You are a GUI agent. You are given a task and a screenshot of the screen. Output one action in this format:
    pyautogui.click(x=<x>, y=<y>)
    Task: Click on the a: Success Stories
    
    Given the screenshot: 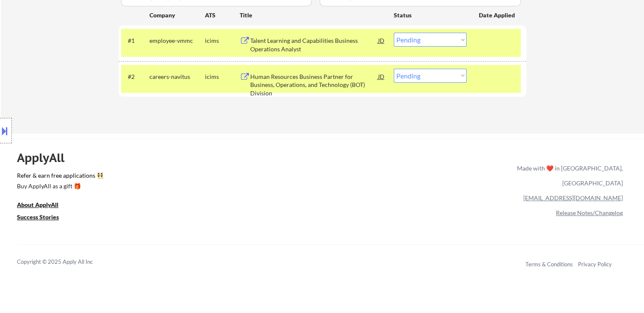 What is the action you would take?
    pyautogui.click(x=44, y=217)
    